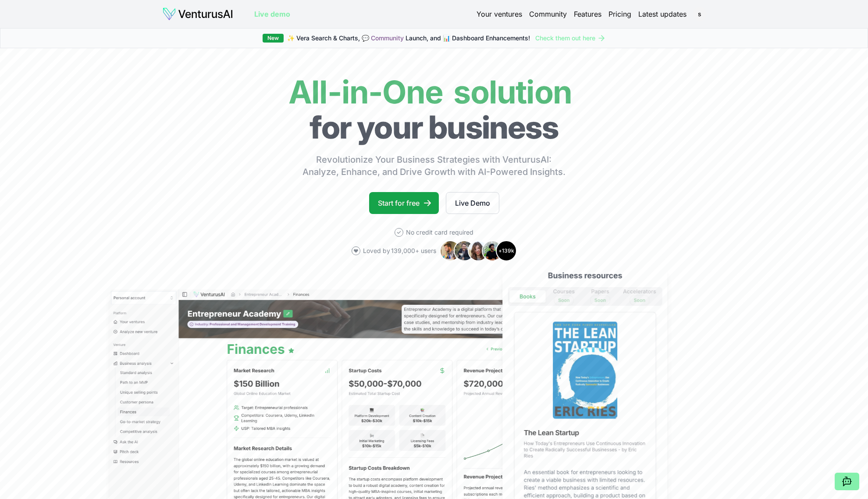 The height and width of the screenshot is (499, 868). Describe the element at coordinates (492, 251) in the screenshot. I see `img: Avatar 4` at that location.